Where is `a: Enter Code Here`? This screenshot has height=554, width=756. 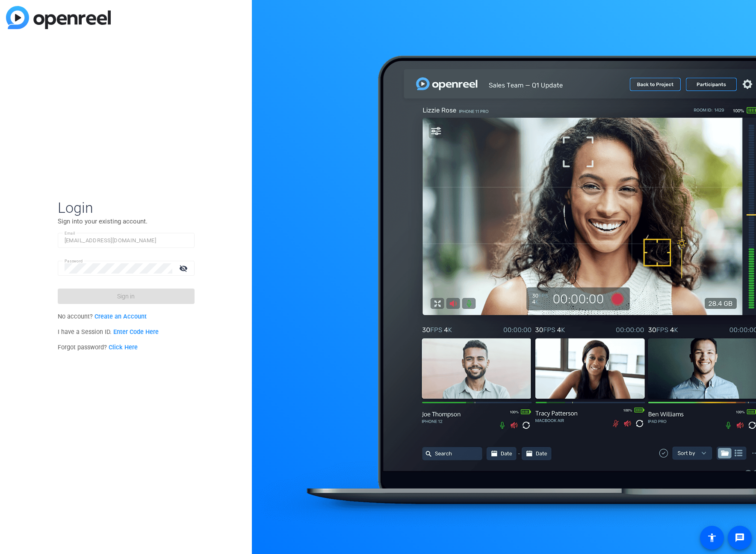
a: Enter Code Here is located at coordinates (136, 332).